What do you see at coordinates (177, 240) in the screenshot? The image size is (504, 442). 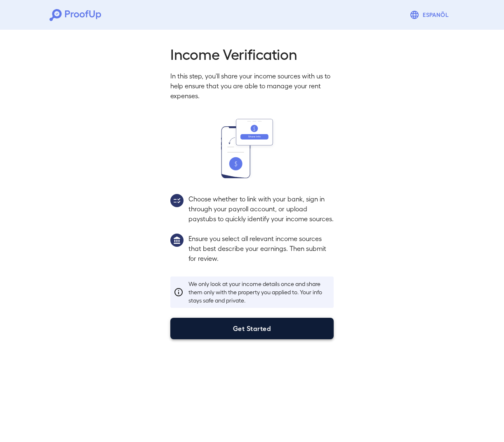 I see `img: group1.svg` at bounding box center [177, 240].